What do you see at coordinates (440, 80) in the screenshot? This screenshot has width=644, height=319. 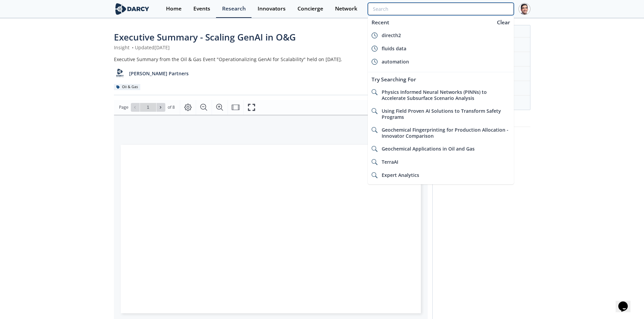 I see `div: Try Searching For` at bounding box center [440, 80].